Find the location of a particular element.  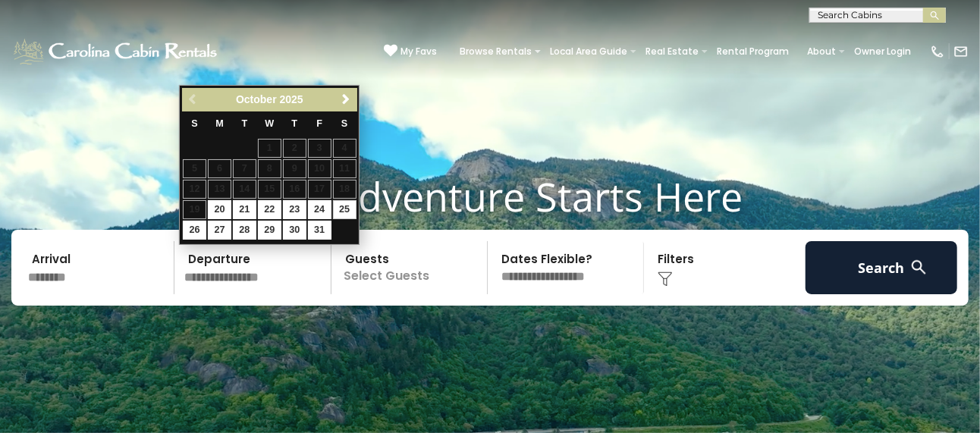

a: Real Estate is located at coordinates (672, 52).